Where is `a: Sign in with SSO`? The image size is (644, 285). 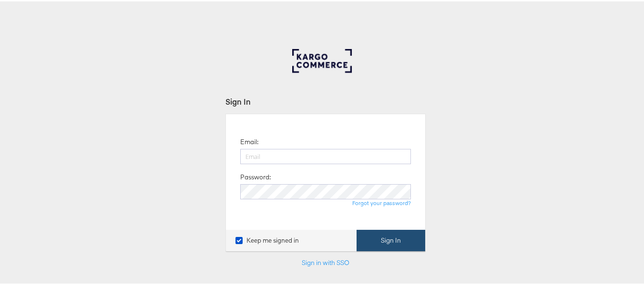
a: Sign in with SSO is located at coordinates (326, 262).